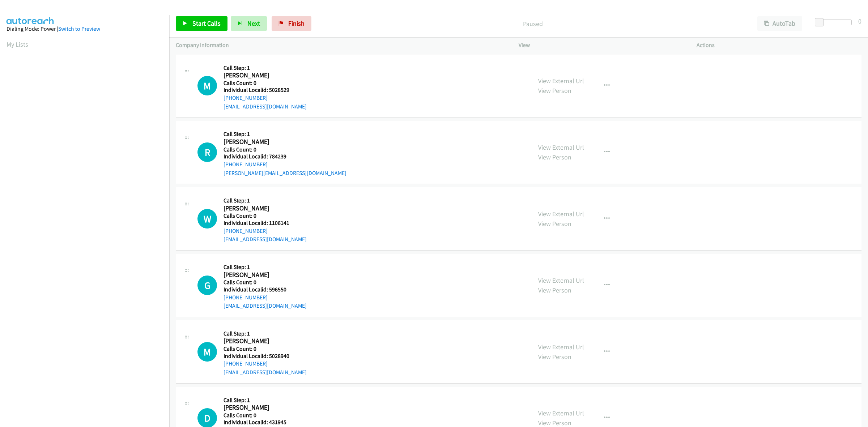  Describe the element at coordinates (265, 223) in the screenshot. I see `h5: Individual Localid: 1106141` at that location.